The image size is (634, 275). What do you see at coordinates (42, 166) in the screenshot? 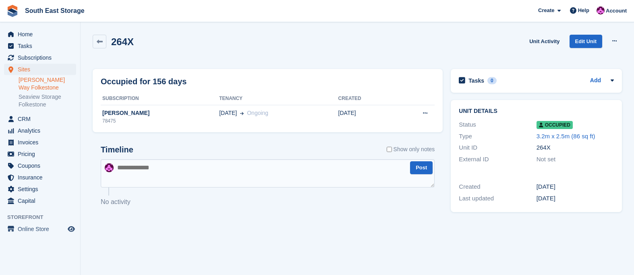
I see `span: Coupons` at bounding box center [42, 166].